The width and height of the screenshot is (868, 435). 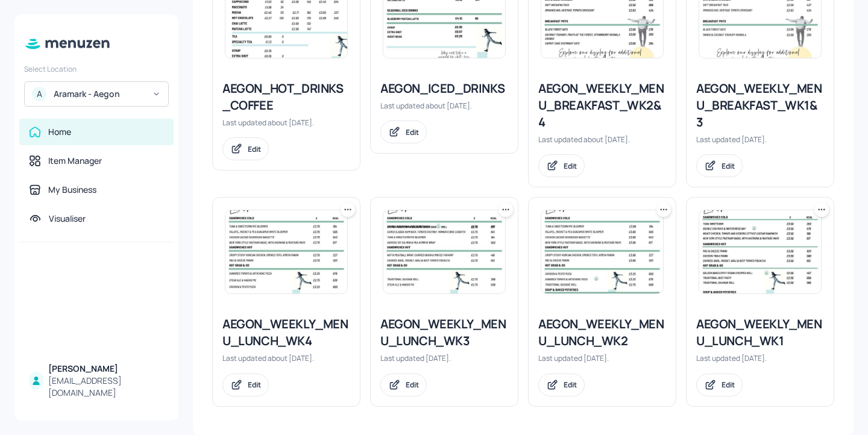 I want to click on div: Item Manager, so click(x=74, y=161).